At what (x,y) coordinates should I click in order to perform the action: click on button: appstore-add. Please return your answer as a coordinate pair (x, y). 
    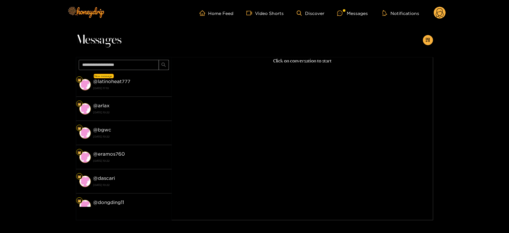
    Looking at the image, I should click on (428, 40).